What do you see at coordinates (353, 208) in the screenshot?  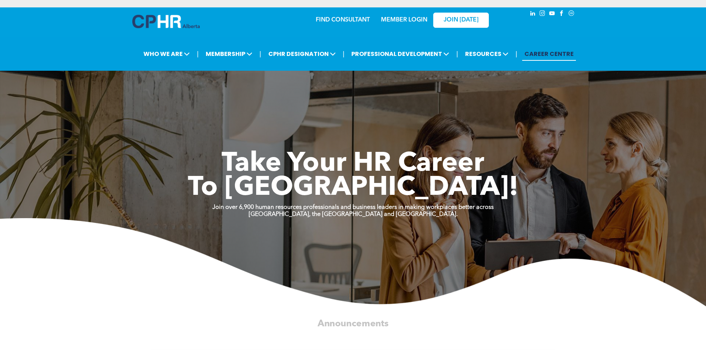 I see `strong: Join over 6,900 human resources professionals and business leaders in making workplaces better ac...` at bounding box center [353, 208].